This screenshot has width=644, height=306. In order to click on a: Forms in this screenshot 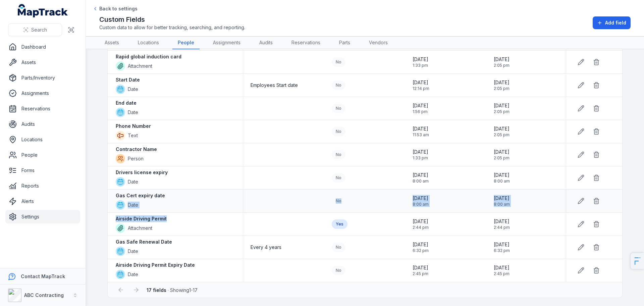, I will do `click(42, 170)`.